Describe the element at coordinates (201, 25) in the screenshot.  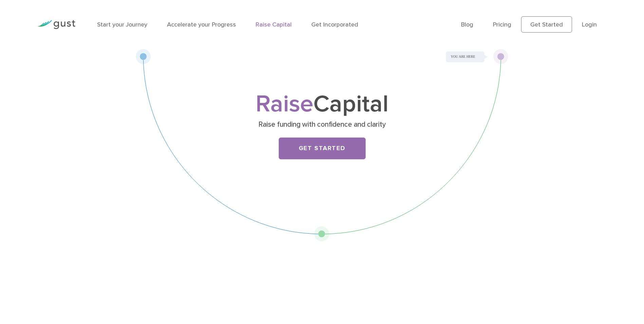
I see `a: Accelerate your Progress` at that location.